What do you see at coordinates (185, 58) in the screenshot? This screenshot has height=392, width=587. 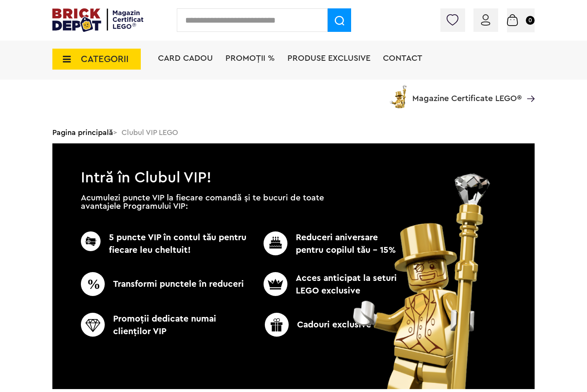 I see `a: Card Cadou` at bounding box center [185, 58].